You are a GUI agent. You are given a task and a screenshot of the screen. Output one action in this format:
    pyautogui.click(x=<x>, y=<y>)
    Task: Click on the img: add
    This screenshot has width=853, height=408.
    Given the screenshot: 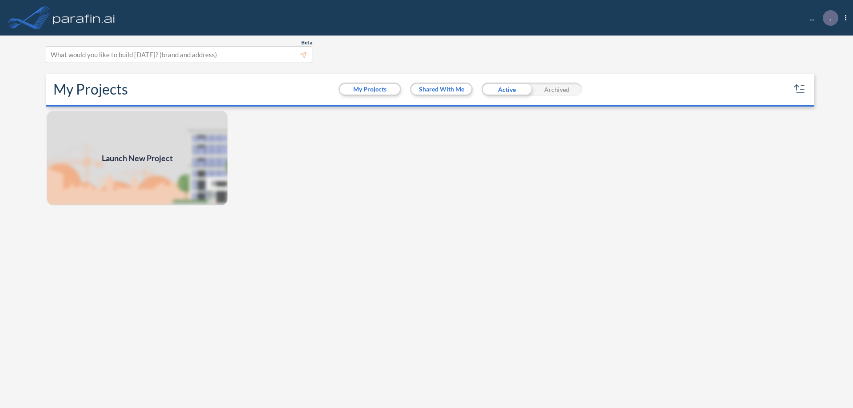 What is the action you would take?
    pyautogui.click(x=137, y=158)
    